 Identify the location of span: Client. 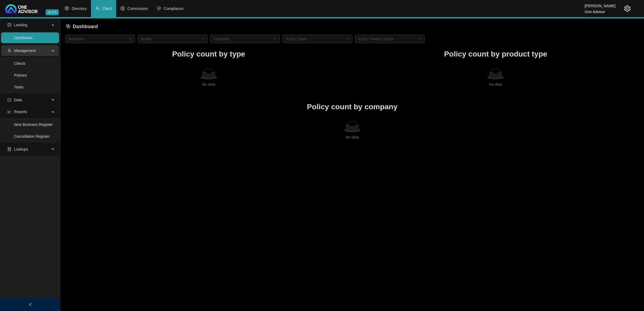
(107, 9).